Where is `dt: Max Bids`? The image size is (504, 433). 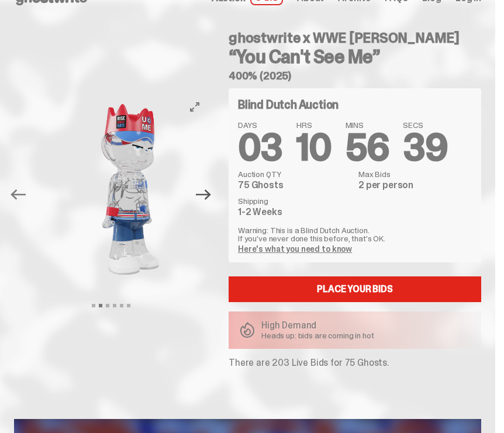 dt: Max Bids is located at coordinates (415, 174).